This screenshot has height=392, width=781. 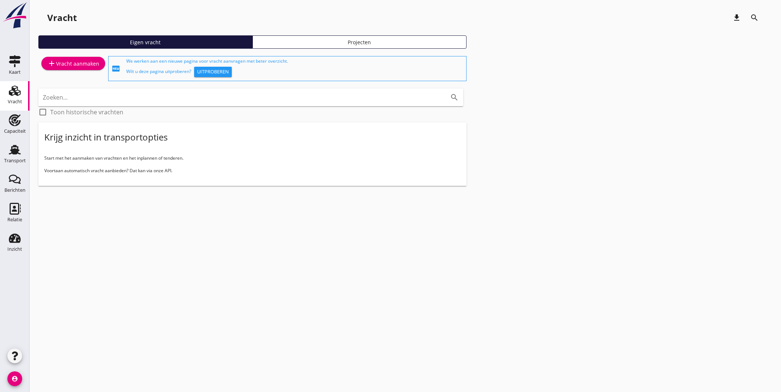 I want to click on div: Inzicht, so click(x=15, y=249).